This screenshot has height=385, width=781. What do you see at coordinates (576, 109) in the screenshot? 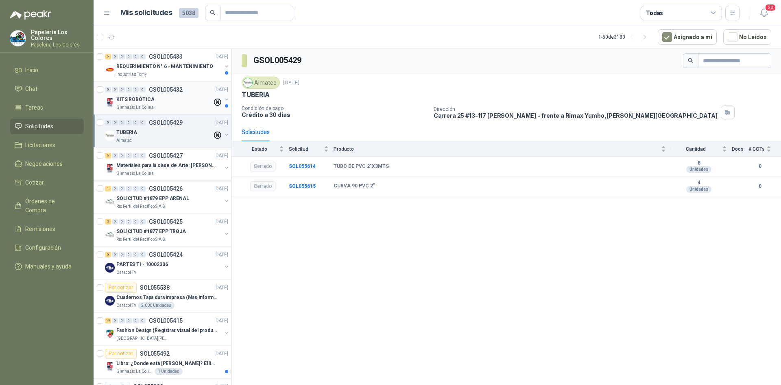
I see `p: Dirección` at bounding box center [576, 109].